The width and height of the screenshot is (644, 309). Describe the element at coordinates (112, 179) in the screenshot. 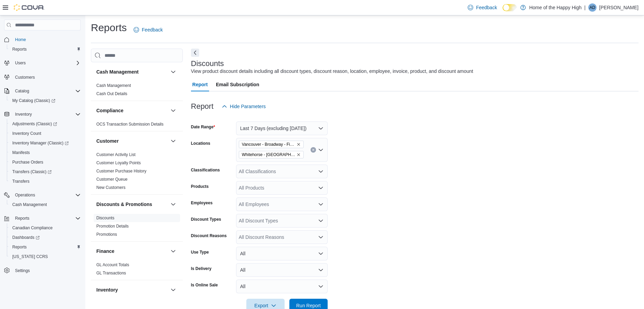

I see `a: Customer Queue` at that location.